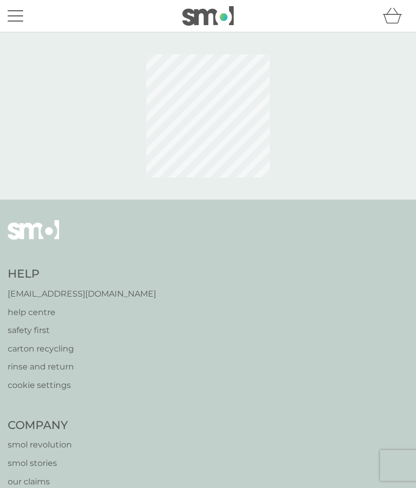  I want to click on h4: Company, so click(63, 426).